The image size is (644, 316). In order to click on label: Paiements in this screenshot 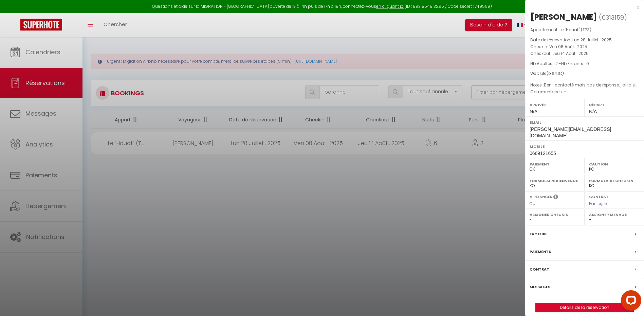, I will do `click(540, 251)`.